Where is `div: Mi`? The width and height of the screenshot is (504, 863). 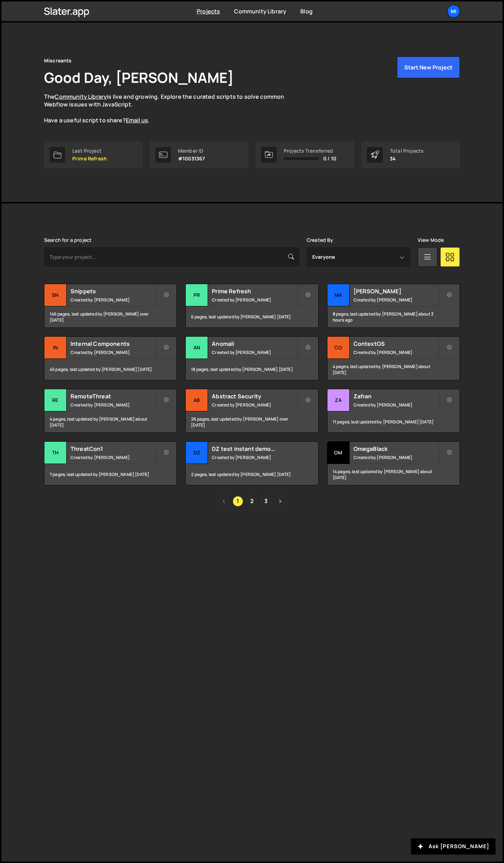 div: Mi is located at coordinates (453, 11).